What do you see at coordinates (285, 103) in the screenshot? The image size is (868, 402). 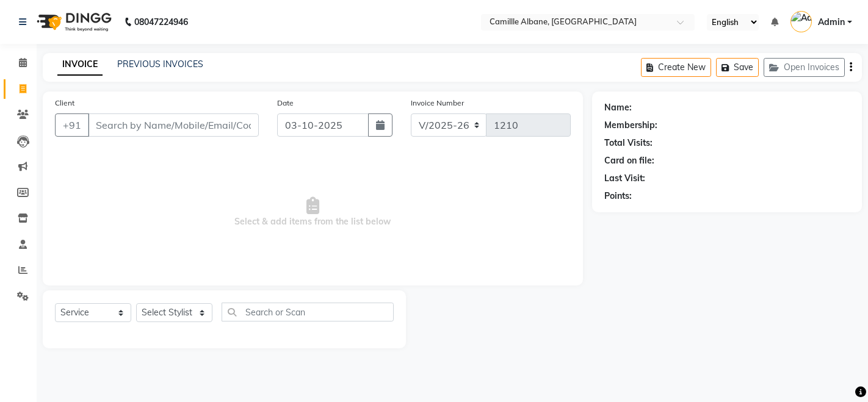 I see `label: Date` at bounding box center [285, 103].